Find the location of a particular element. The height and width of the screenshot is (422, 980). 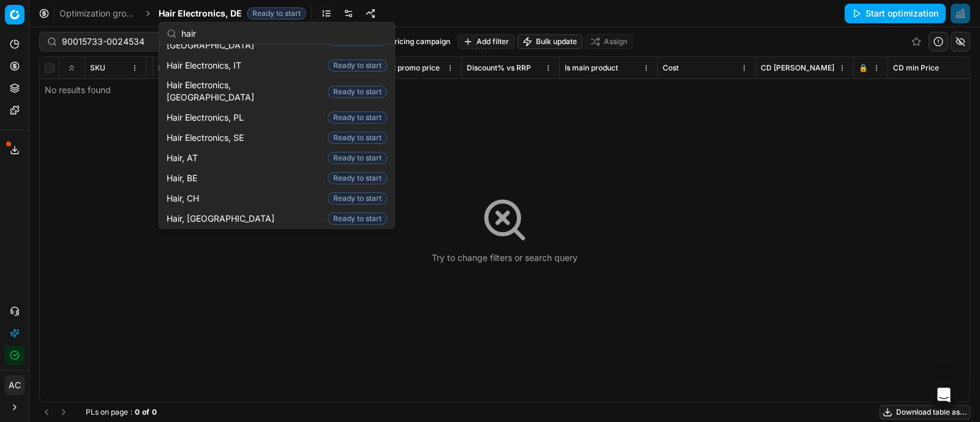

span: PCII cost is located at coordinates (173, 68).